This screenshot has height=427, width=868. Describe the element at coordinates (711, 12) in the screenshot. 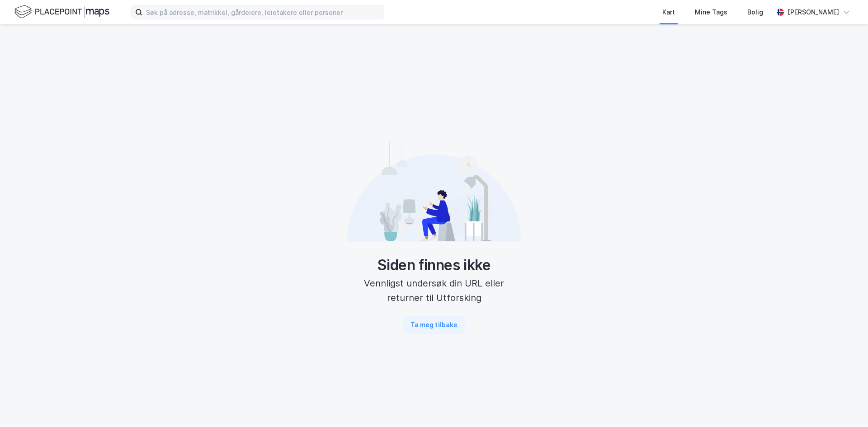

I see `div: Mine Tags` at that location.